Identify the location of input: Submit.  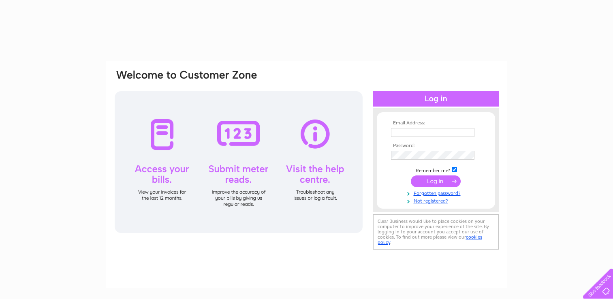
(436, 181).